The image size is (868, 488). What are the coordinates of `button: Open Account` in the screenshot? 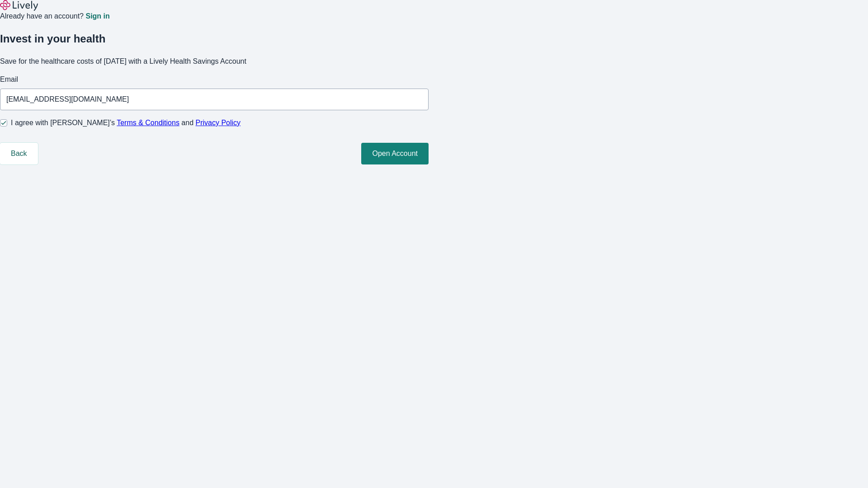 It's located at (395, 154).